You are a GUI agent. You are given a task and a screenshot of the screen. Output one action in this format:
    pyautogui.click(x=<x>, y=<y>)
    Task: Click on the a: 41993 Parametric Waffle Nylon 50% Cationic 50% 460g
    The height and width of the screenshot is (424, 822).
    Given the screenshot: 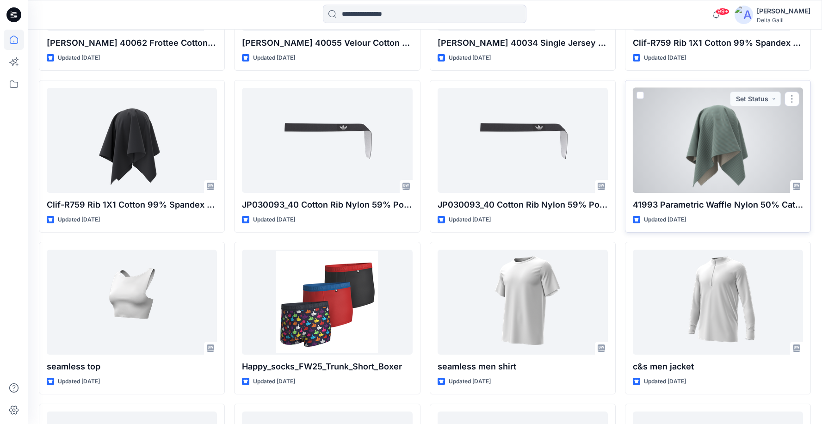 What is the action you would take?
    pyautogui.click(x=718, y=140)
    